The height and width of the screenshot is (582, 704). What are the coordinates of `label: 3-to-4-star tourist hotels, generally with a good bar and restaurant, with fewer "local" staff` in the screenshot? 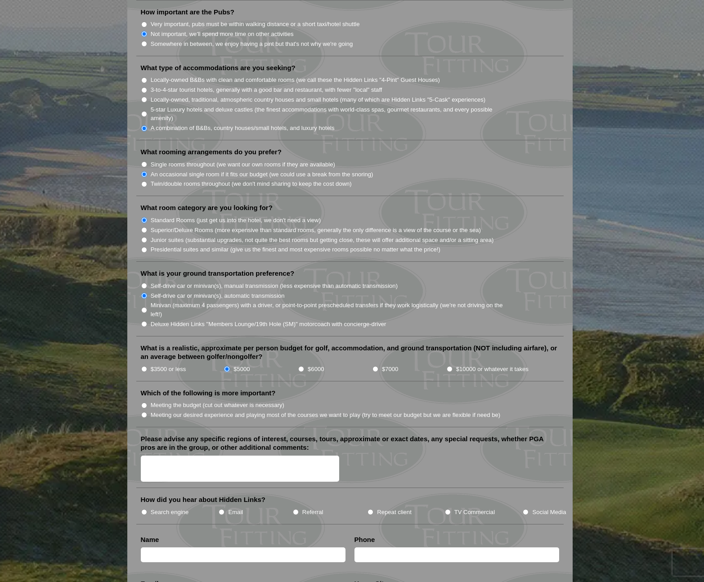 It's located at (266, 90).